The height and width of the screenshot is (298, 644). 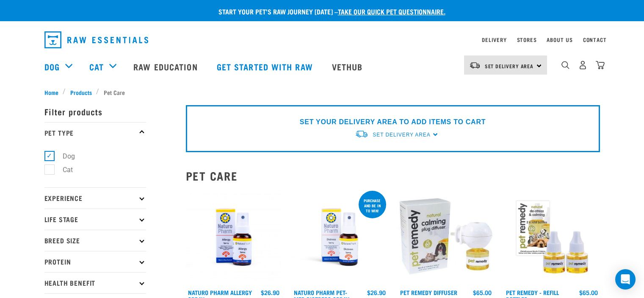 What do you see at coordinates (52, 67) in the screenshot?
I see `a: Dog` at bounding box center [52, 67].